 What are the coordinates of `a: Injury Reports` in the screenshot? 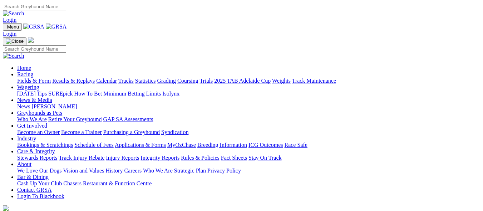 It's located at (122, 158).